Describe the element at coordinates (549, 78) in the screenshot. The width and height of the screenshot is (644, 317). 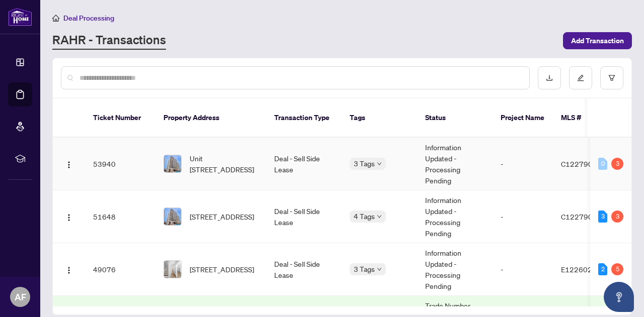
I see `span: download` at that location.